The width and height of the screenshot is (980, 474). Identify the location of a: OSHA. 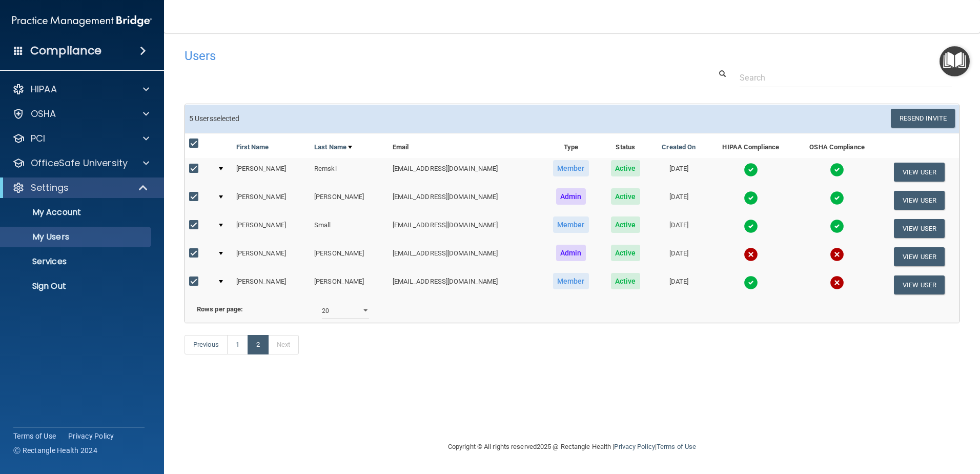
(80, 114).